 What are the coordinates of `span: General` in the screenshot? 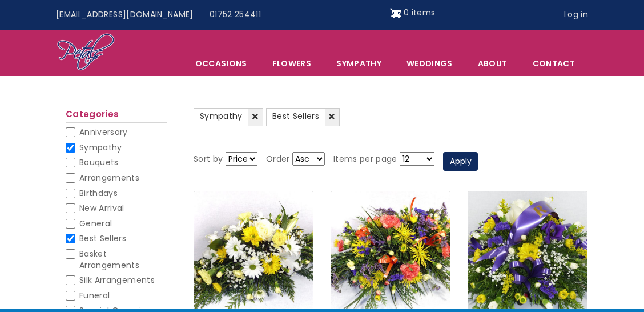 It's located at (95, 223).